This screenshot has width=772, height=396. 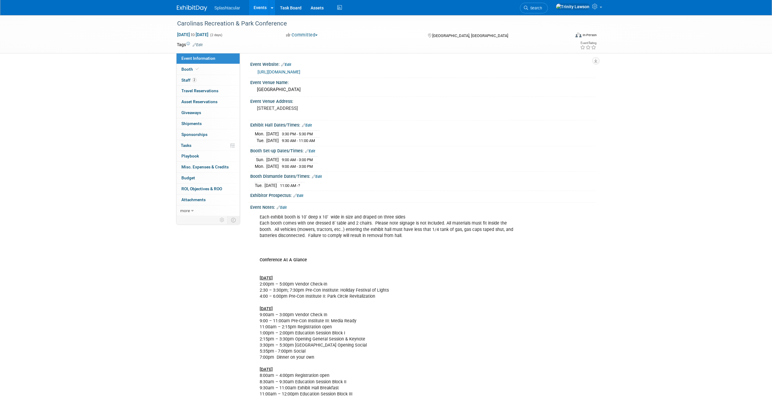 I want to click on img: Format-Inperson.png, so click(x=579, y=35).